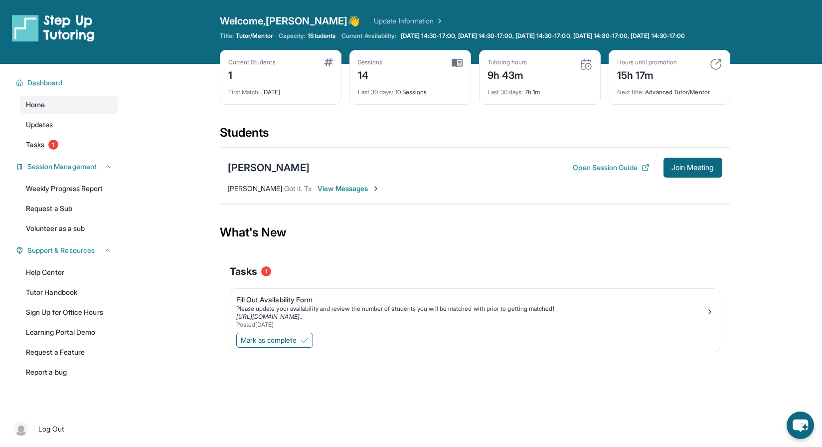 The width and height of the screenshot is (822, 447). Describe the element at coordinates (322, 36) in the screenshot. I see `span: 1 Students` at that location.